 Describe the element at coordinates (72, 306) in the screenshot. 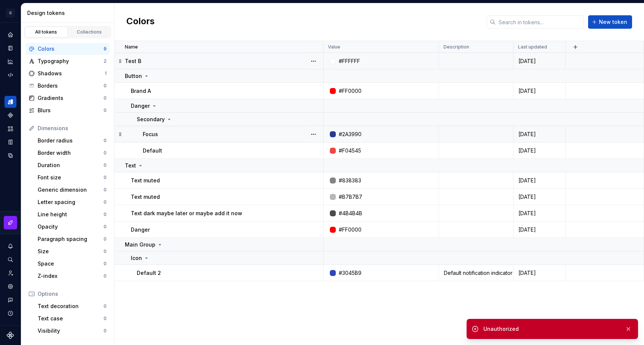

I see `a: Text decoration0` at that location.